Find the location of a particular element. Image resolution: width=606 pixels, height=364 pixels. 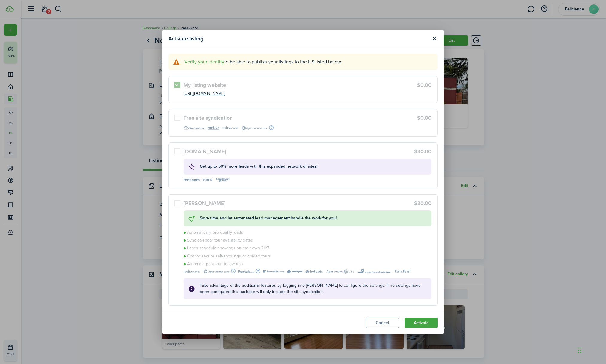

li: Automatically pre-qualify leads is located at coordinates (308, 232).